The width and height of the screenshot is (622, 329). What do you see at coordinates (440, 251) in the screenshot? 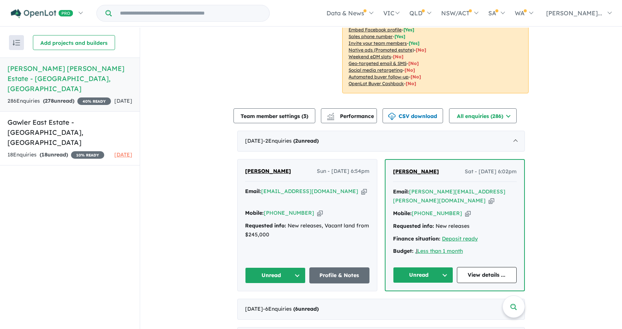
I see `a: Less than 1 month` at bounding box center [440, 251].